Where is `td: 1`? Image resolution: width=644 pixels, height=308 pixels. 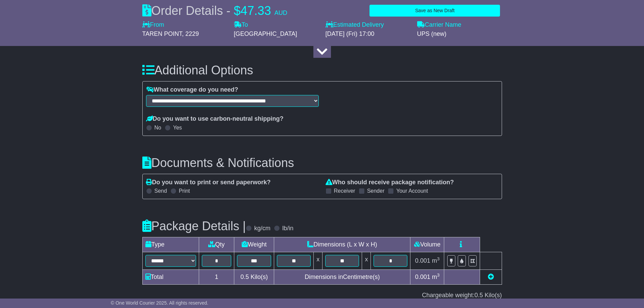
td: 1 is located at coordinates (217, 277).